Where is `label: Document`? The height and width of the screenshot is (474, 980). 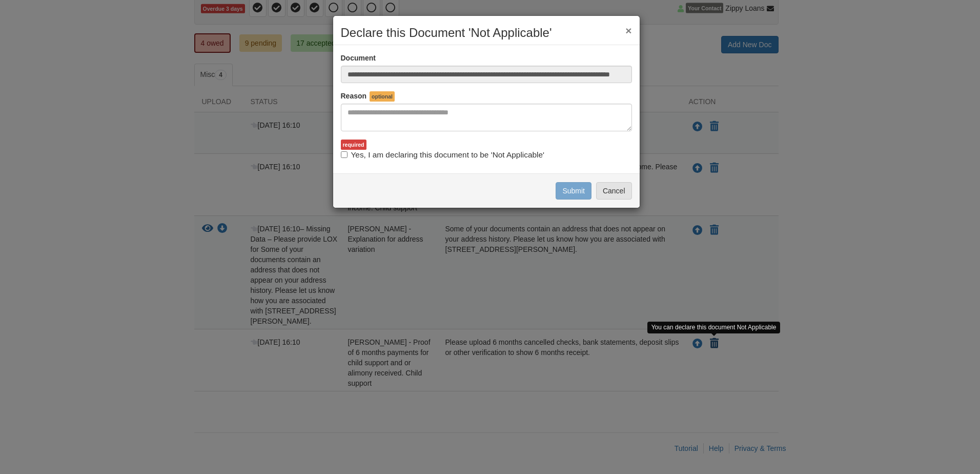
label: Document is located at coordinates (359, 58).